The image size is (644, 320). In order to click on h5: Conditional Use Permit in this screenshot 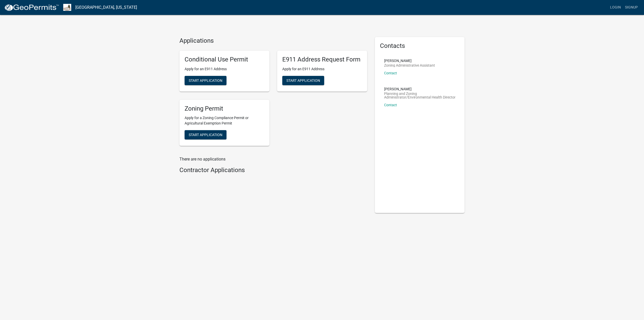, I will do `click(225, 59)`.